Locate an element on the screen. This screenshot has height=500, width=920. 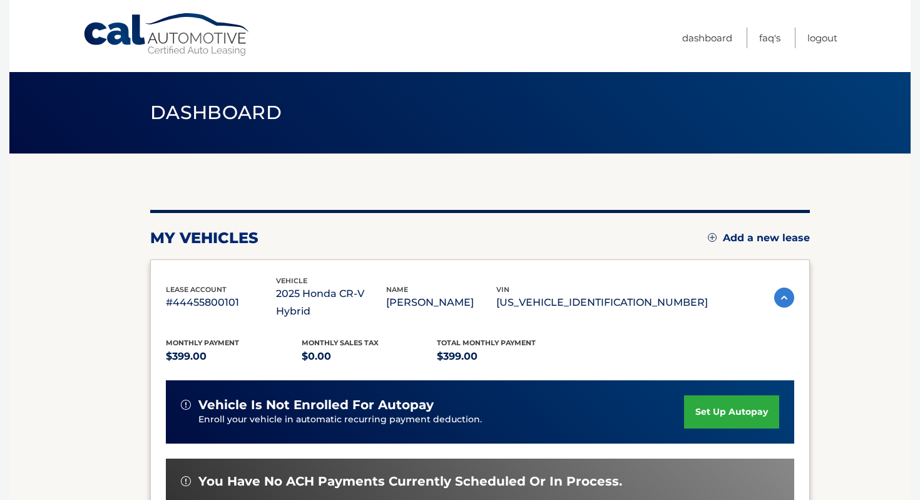
a: Add a new lease is located at coordinates (759, 238).